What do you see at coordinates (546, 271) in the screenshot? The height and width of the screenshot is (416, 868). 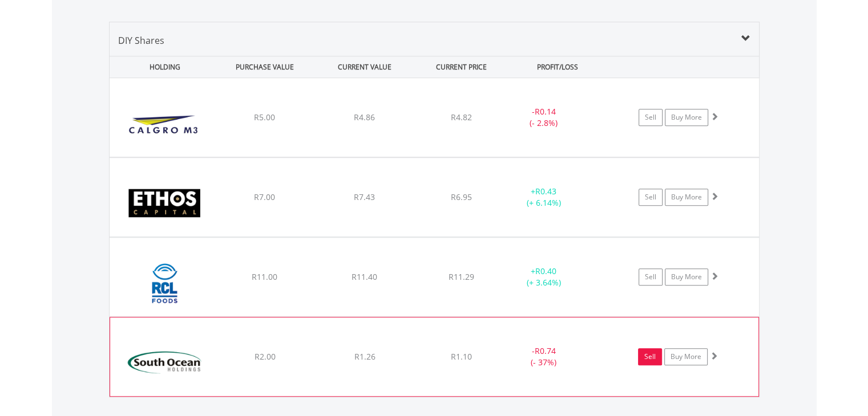 I see `span: R0.40` at bounding box center [546, 271].